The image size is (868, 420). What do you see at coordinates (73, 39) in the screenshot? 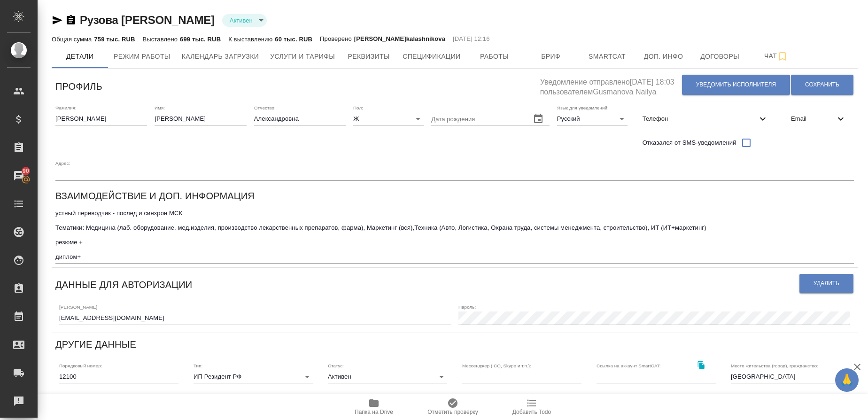
I see `p: Общая сумма` at bounding box center [73, 39].